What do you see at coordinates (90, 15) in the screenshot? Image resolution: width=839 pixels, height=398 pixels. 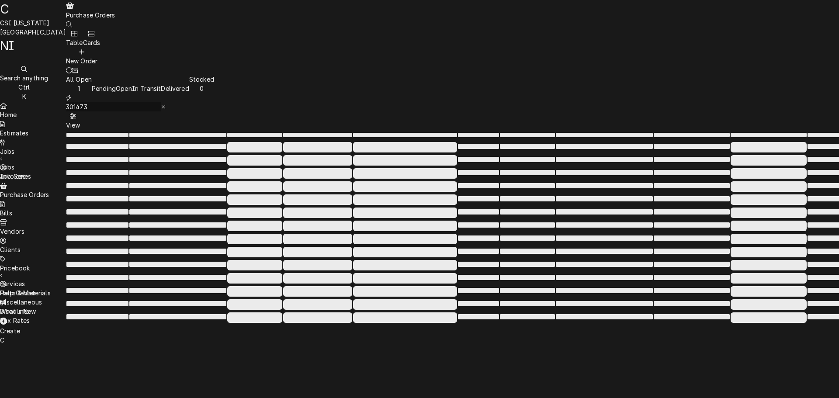 I see `span: Purchase Orders` at bounding box center [90, 15].